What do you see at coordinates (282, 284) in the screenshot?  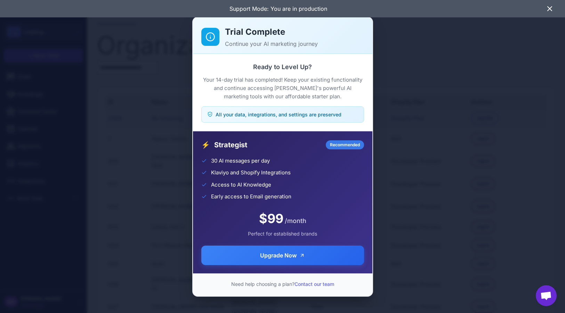 I see `p: Need help choosing a plan?` at bounding box center [282, 284].